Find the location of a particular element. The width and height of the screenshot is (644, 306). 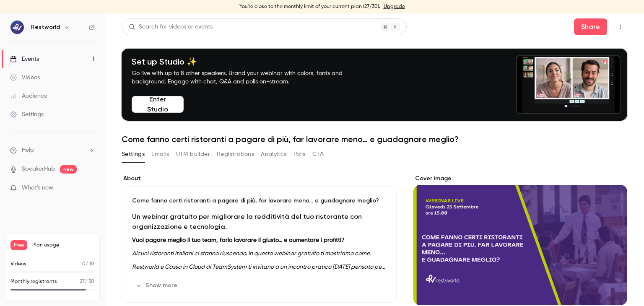

strong: Vuoi pagare meglio il tuo team, farlo lavorare il giusto… e aumentare i profitti? is located at coordinates (238, 240).